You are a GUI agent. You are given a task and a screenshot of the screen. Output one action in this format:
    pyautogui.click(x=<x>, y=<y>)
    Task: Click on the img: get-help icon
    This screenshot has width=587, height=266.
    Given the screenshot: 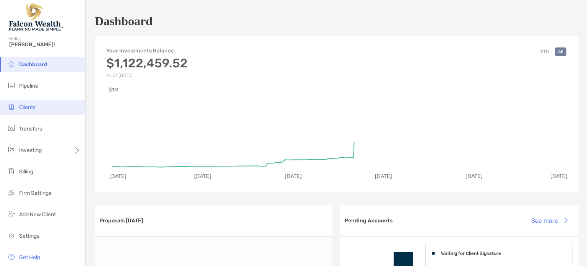 What is the action you would take?
    pyautogui.click(x=11, y=256)
    